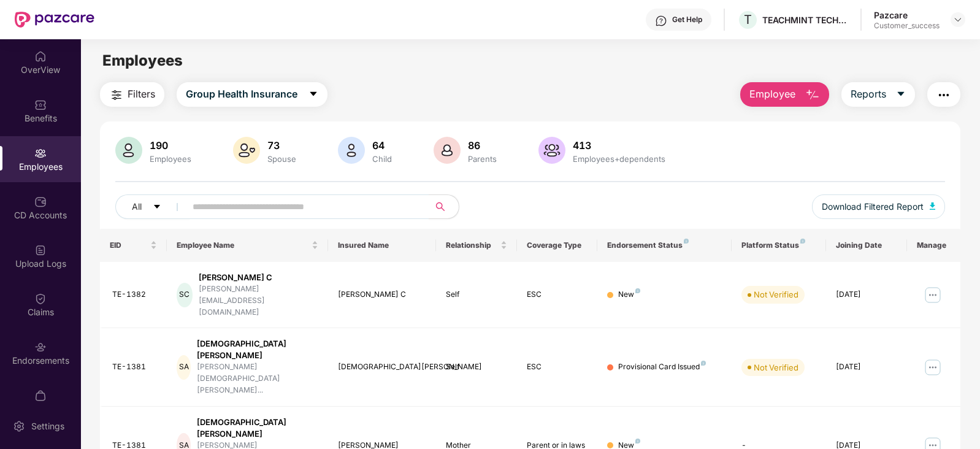 The height and width of the screenshot is (449, 980). What do you see at coordinates (41, 202) in the screenshot?
I see `img: svg+xml;base64,PHN2ZyBpZD0iQ0RfQWNjb3VudHMiIGRhdGEtbmFtZT0iQ0QgQWNjb3VudHMiIHhtbG5zPSJodHRwOi8vd3...` at bounding box center [41, 202].